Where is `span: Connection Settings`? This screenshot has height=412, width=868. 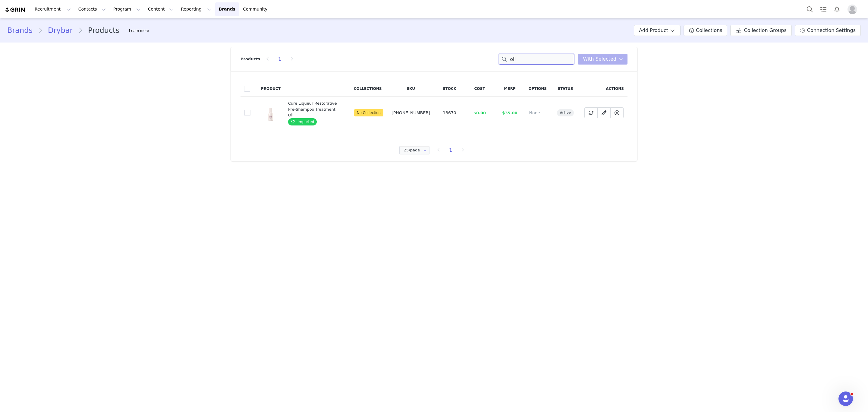 span: Connection Settings is located at coordinates (832, 30).